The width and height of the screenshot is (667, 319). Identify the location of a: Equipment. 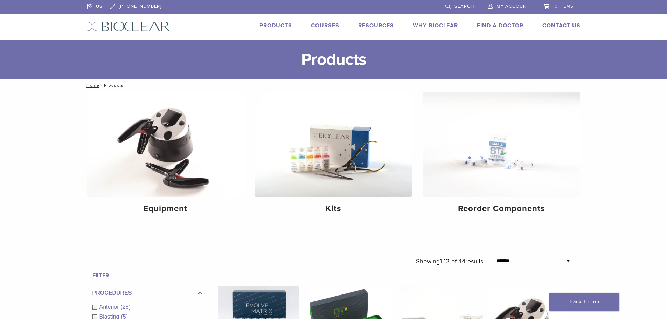
(166, 156).